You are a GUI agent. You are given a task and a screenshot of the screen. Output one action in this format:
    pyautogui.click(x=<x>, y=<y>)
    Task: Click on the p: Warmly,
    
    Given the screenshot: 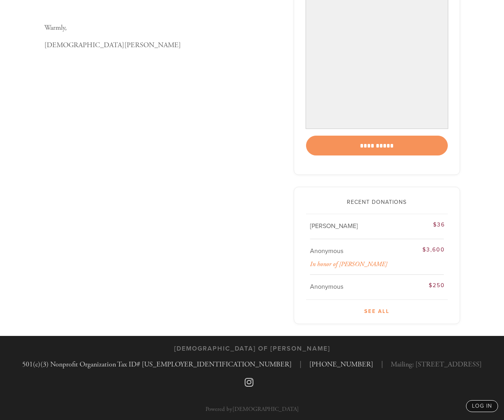 What is the action you would take?
    pyautogui.click(x=163, y=28)
    